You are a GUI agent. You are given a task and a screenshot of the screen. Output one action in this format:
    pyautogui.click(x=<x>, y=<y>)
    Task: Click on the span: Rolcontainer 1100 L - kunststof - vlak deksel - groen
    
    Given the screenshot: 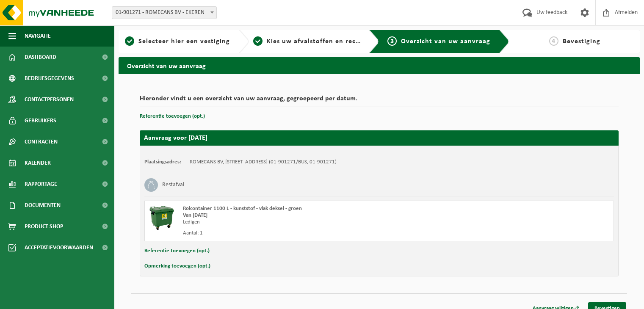 What is the action you would take?
    pyautogui.click(x=242, y=208)
    